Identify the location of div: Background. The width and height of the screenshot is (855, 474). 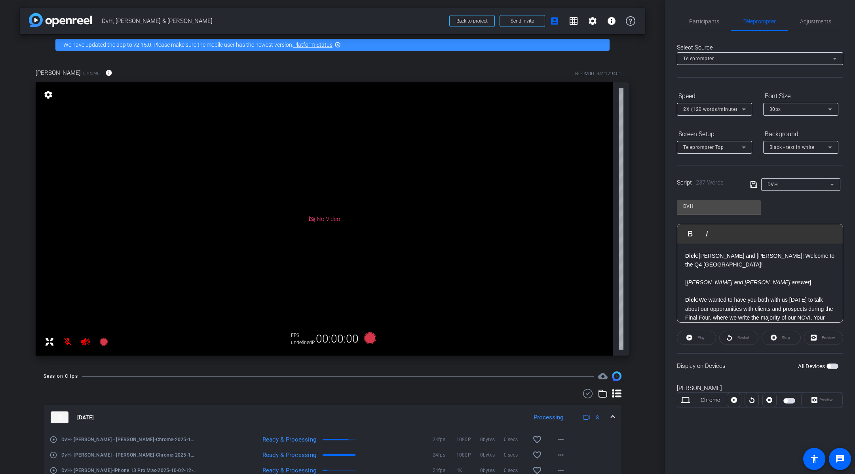
(800, 134).